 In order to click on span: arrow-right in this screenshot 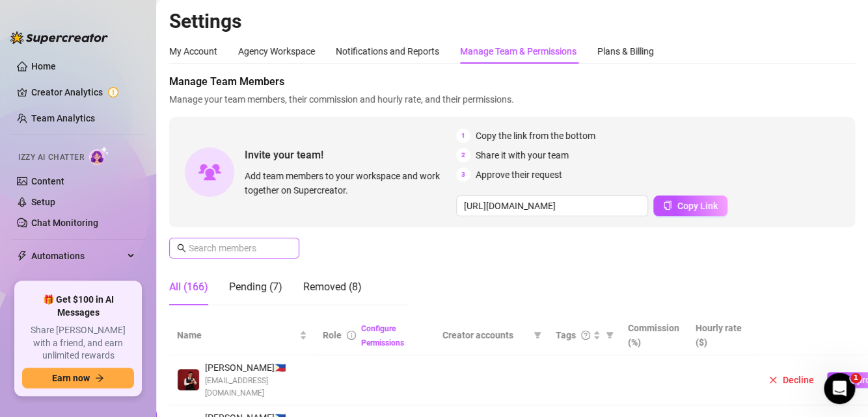, I will do `click(100, 378)`.